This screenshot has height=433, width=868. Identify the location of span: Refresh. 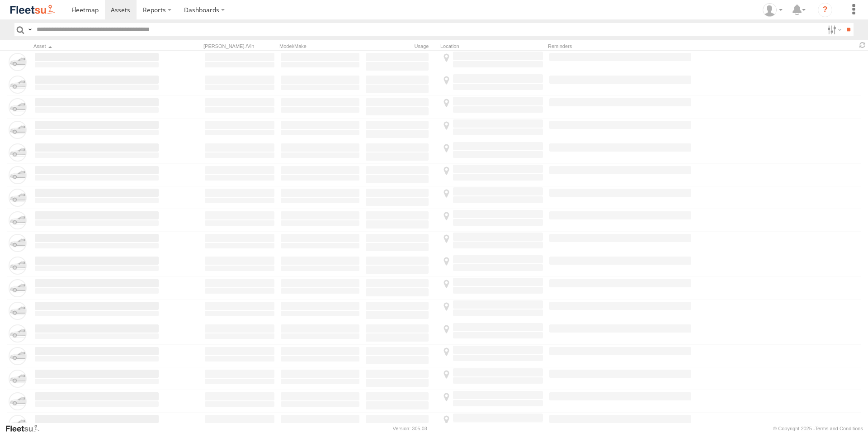
(863, 45).